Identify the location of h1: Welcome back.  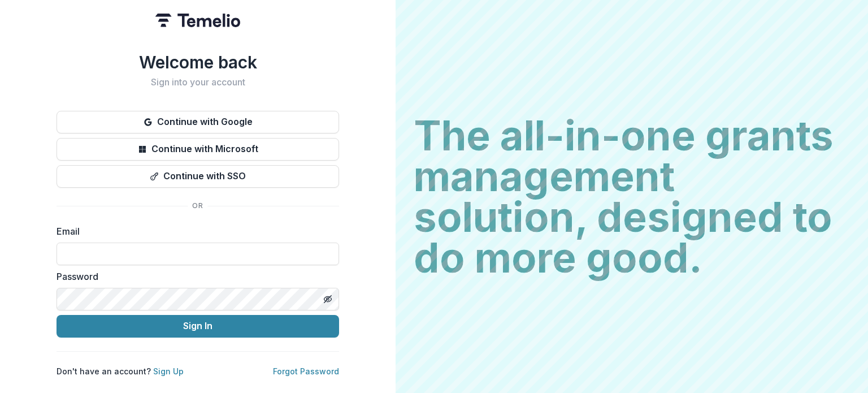
(198, 62).